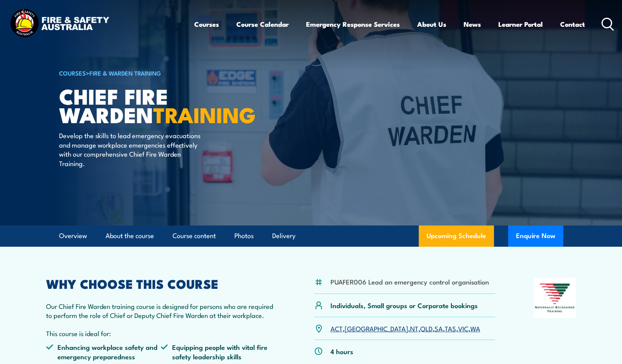 The height and width of the screenshot is (364, 622). Describe the element at coordinates (438, 328) in the screenshot. I see `a: SA` at that location.